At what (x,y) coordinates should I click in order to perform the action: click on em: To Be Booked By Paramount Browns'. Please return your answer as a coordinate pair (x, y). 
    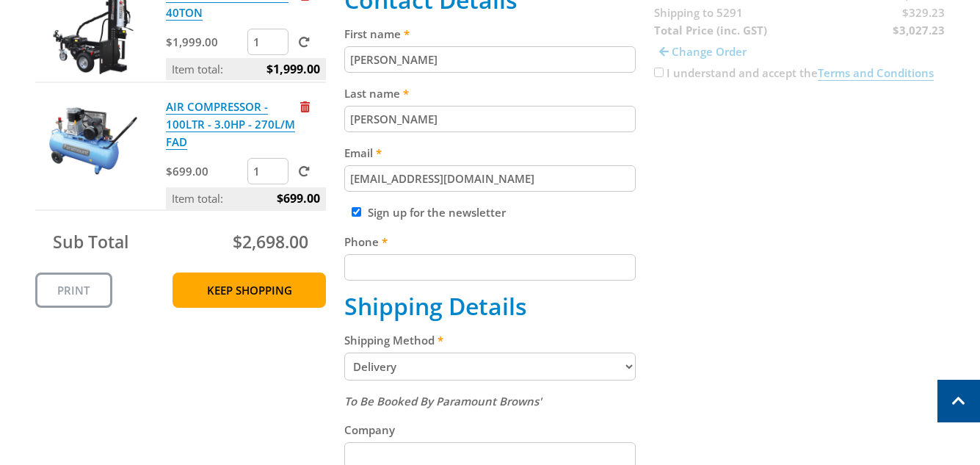
    Looking at the image, I should click on (442, 401).